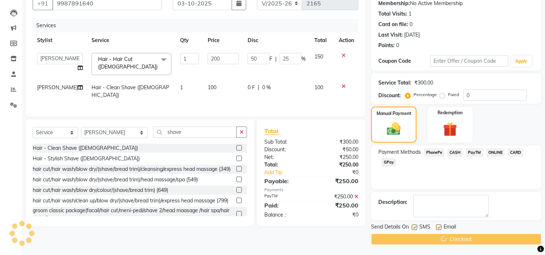  Describe the element at coordinates (390, 228) in the screenshot. I see `span: Send Details On` at that location.